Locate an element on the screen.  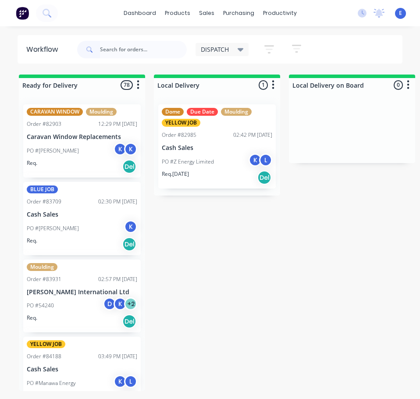
span: DISPATCH is located at coordinates (215, 49).